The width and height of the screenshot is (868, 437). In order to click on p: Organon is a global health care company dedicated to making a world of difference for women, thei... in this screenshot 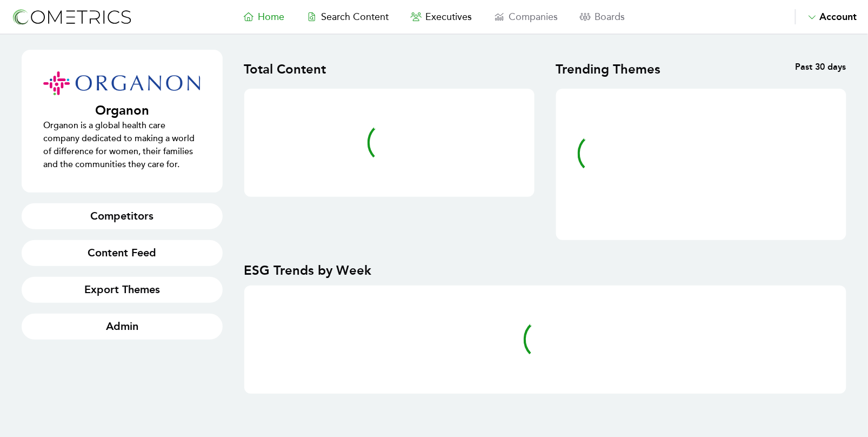, I will do `click(122, 145)`.